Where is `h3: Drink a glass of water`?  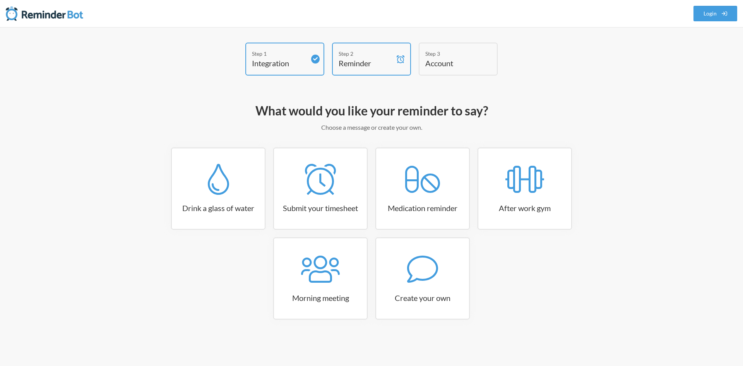
h3: Drink a glass of water is located at coordinates (218, 208).